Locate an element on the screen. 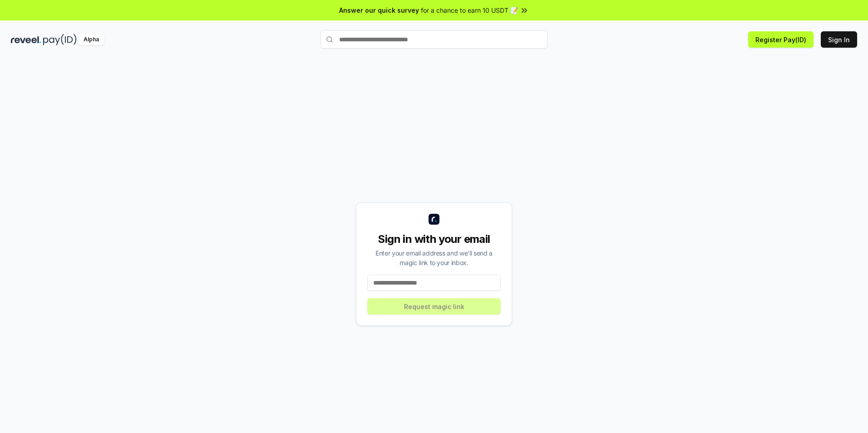 The height and width of the screenshot is (433, 868). div: Sign in with your email is located at coordinates (434, 239).